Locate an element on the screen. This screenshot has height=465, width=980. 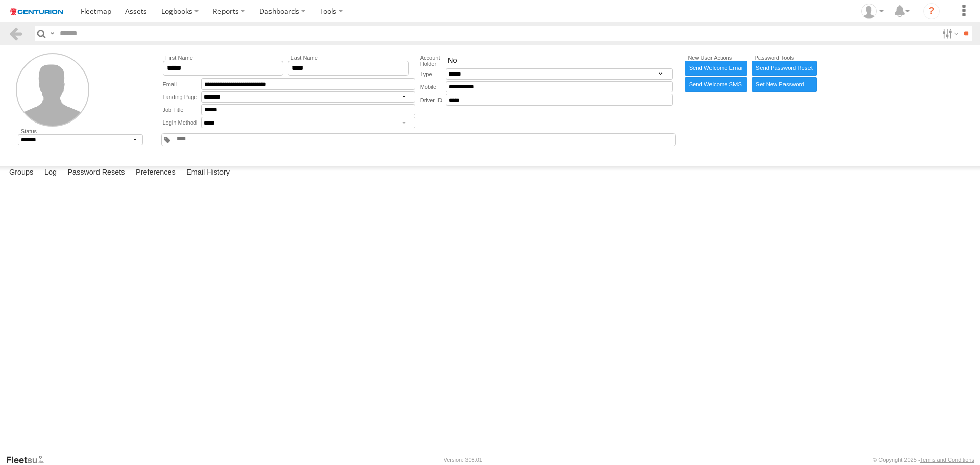
div: Version: 308.01 is located at coordinates (463, 460).